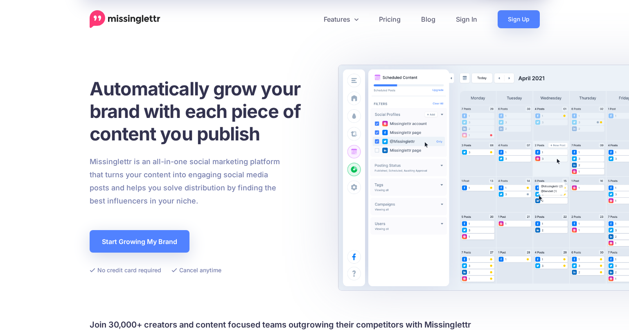  What do you see at coordinates (518, 19) in the screenshot?
I see `a: Sign Up` at bounding box center [518, 19].